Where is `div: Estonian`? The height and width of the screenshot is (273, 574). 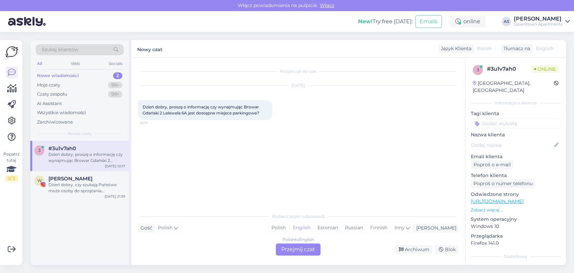 div: Estonian is located at coordinates (328, 228).